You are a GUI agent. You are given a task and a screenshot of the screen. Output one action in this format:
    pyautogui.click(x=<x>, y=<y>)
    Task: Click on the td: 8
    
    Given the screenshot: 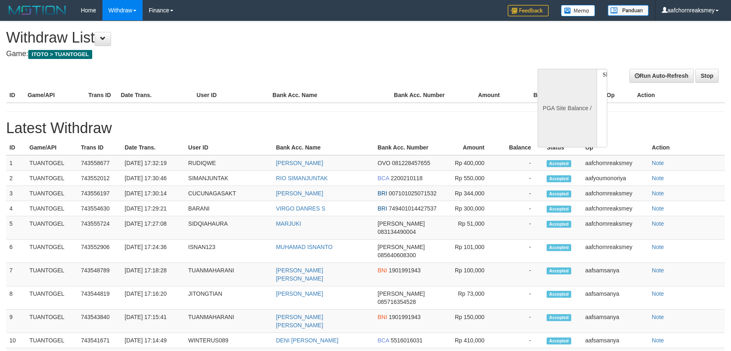 What is the action you would take?
    pyautogui.click(x=16, y=298)
    